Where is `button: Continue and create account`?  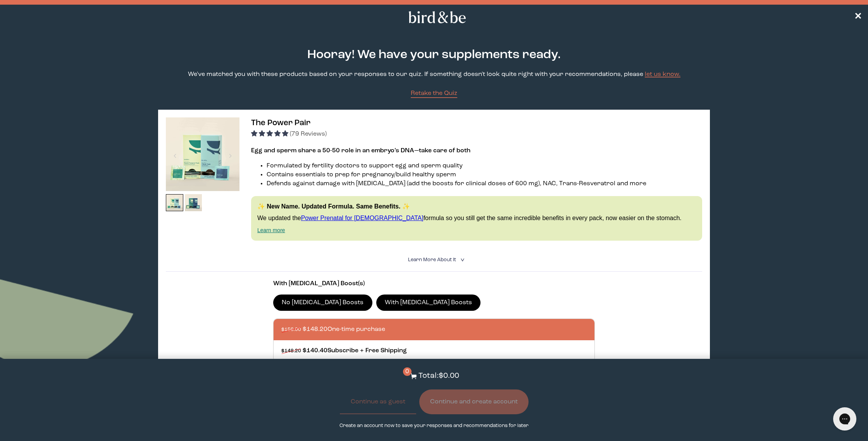 button: Continue and create account is located at coordinates (474, 402).